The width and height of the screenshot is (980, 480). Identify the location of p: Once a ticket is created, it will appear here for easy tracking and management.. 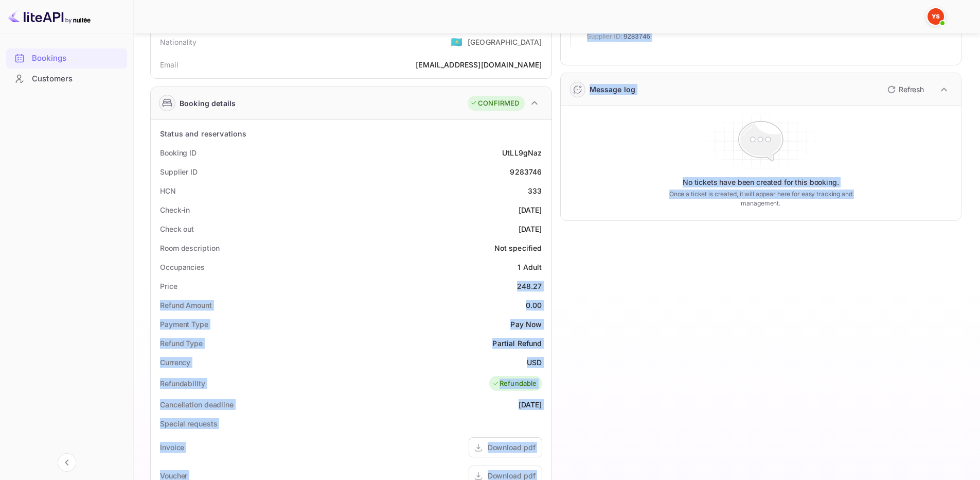
(761, 198).